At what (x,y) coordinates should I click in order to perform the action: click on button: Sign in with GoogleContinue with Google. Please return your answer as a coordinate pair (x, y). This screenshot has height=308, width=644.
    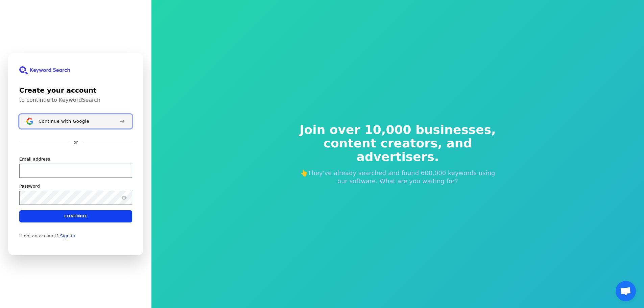
    Looking at the image, I should click on (75, 121).